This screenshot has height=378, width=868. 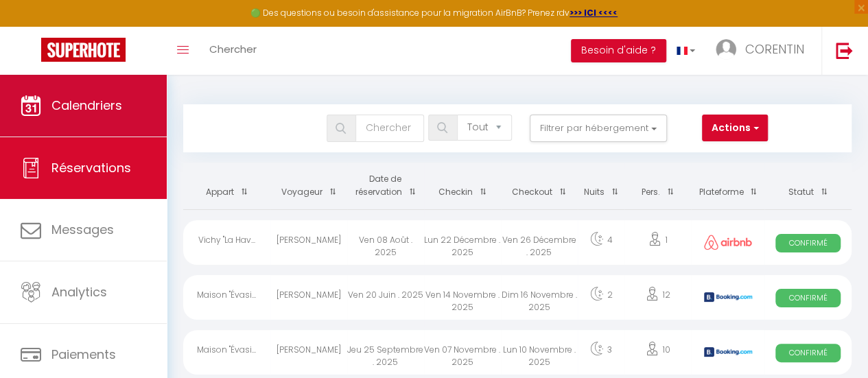 What do you see at coordinates (844, 50) in the screenshot?
I see `img: logout` at bounding box center [844, 50].